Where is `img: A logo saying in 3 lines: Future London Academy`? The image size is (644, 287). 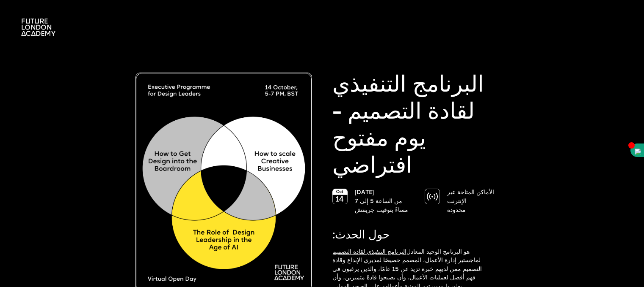 img: A logo saying in 3 lines: Future London Academy is located at coordinates (38, 27).